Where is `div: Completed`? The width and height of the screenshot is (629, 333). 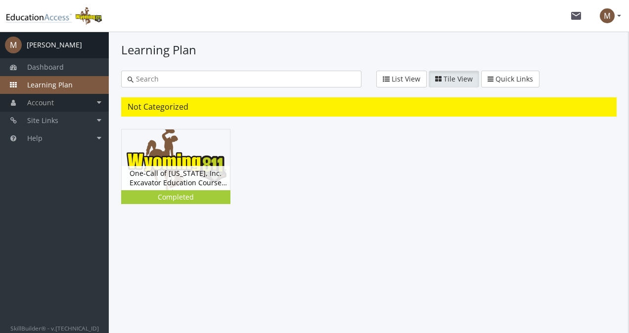
div: Completed is located at coordinates (175, 197).